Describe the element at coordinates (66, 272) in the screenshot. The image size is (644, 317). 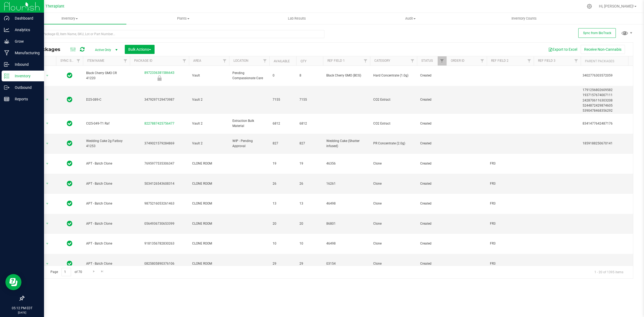
I see `input: 1` at that location.